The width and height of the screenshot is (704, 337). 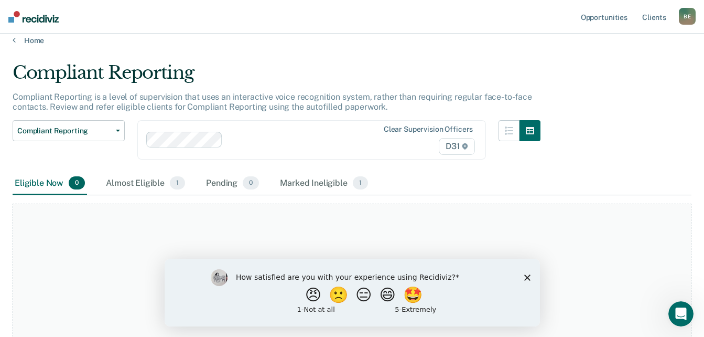 What do you see at coordinates (64, 131) in the screenshot?
I see `span: Compliant Reporting` at bounding box center [64, 131].